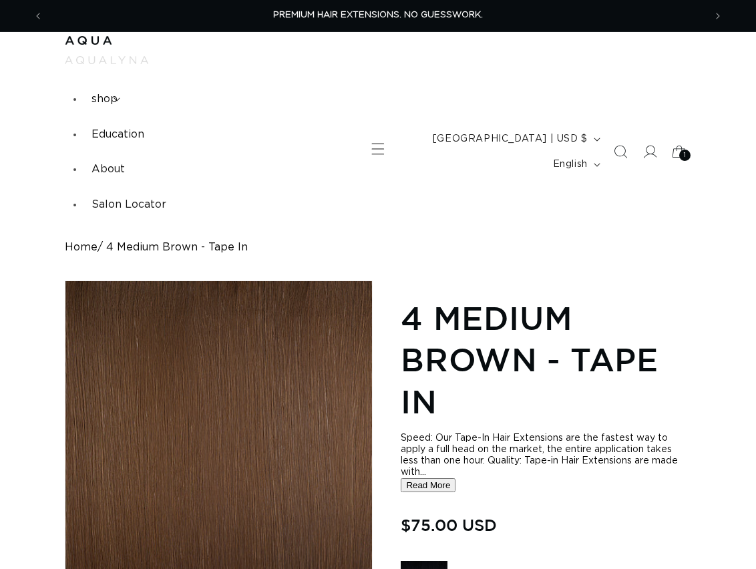 The width and height of the screenshot is (756, 569). Describe the element at coordinates (129, 204) in the screenshot. I see `a: Salon Locator` at that location.